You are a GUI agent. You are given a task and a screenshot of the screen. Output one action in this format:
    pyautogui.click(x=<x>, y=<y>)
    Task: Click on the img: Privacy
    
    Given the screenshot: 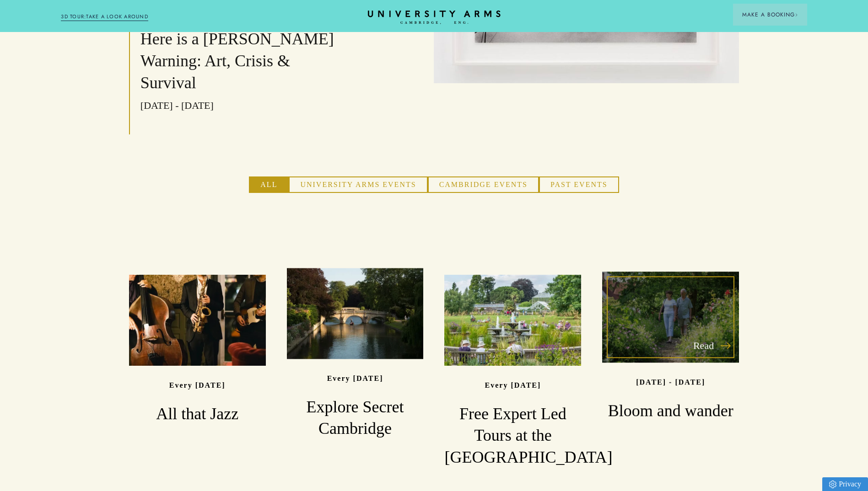 What is the action you would take?
    pyautogui.click(x=833, y=484)
    